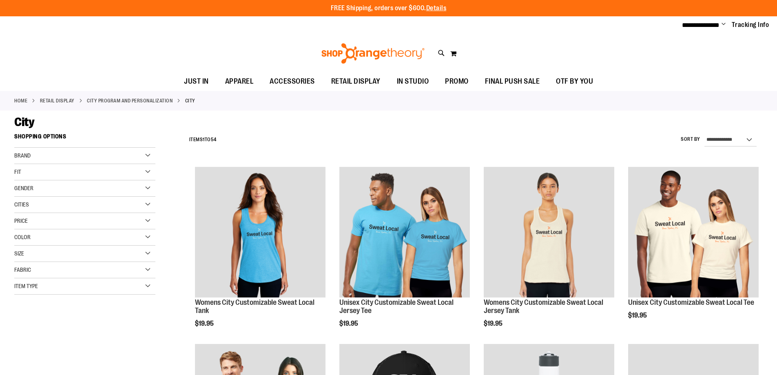 This screenshot has width=777, height=375. I want to click on span: PROMO, so click(457, 81).